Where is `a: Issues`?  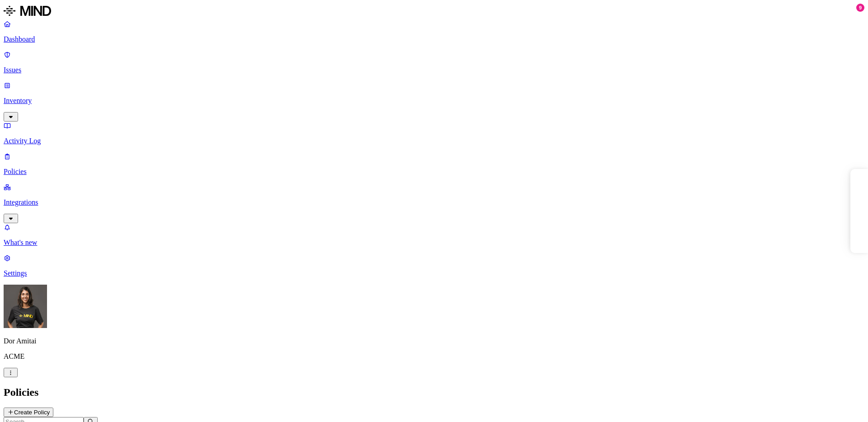 a: Issues is located at coordinates (434, 62).